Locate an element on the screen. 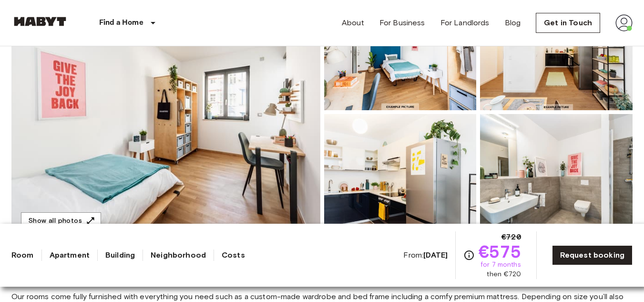  a: Get in Touch is located at coordinates (568, 23).